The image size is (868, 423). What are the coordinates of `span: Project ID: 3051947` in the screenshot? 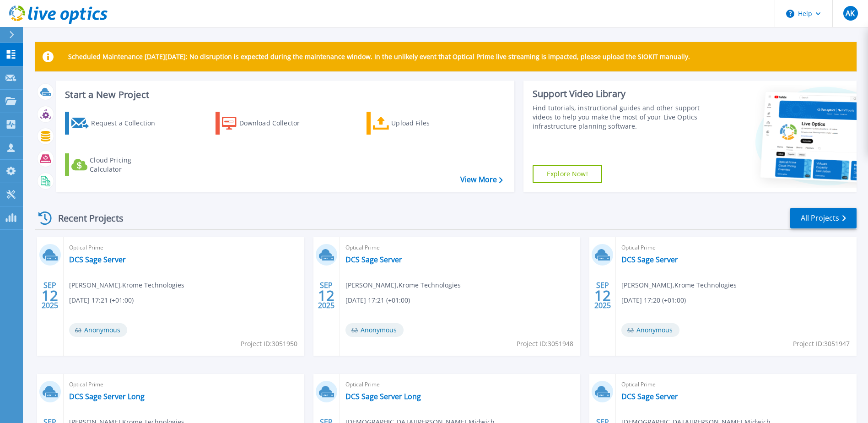 It's located at (821, 343).